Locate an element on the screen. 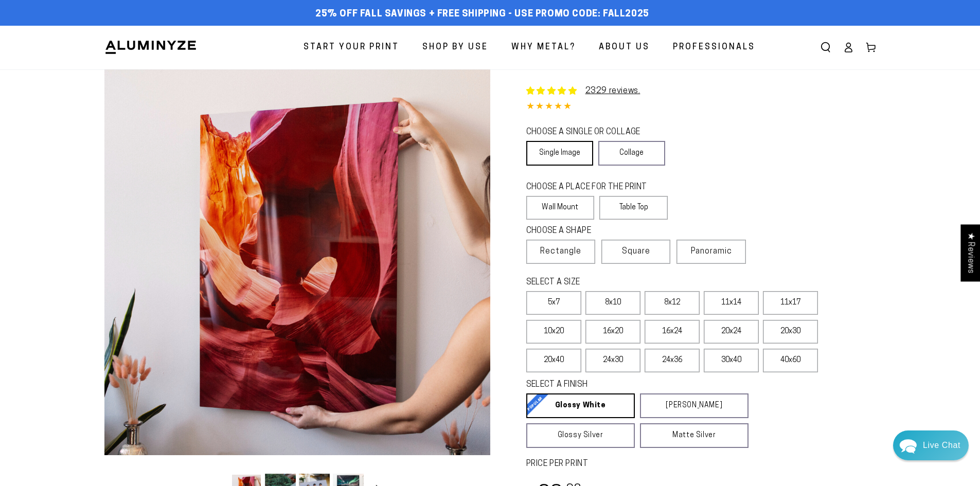  a: Single Image is located at coordinates (560, 153).